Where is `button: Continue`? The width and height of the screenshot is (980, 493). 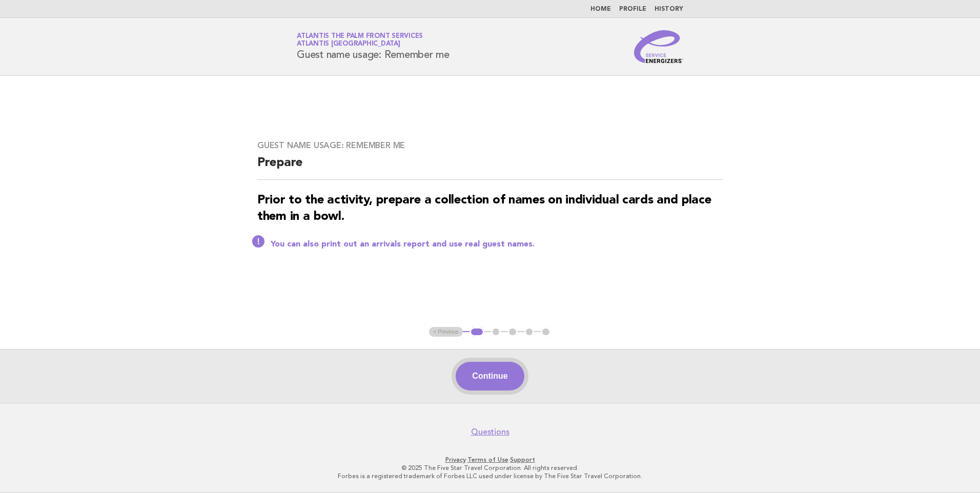 button: Continue is located at coordinates (489, 376).